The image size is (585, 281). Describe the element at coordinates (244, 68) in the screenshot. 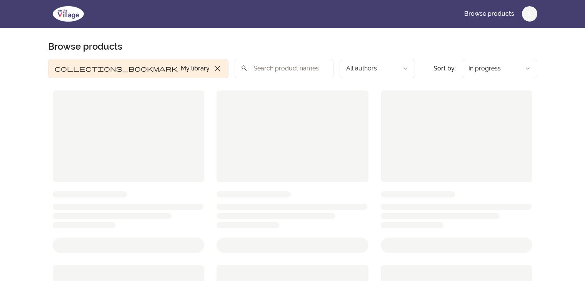

I see `span: search` at that location.